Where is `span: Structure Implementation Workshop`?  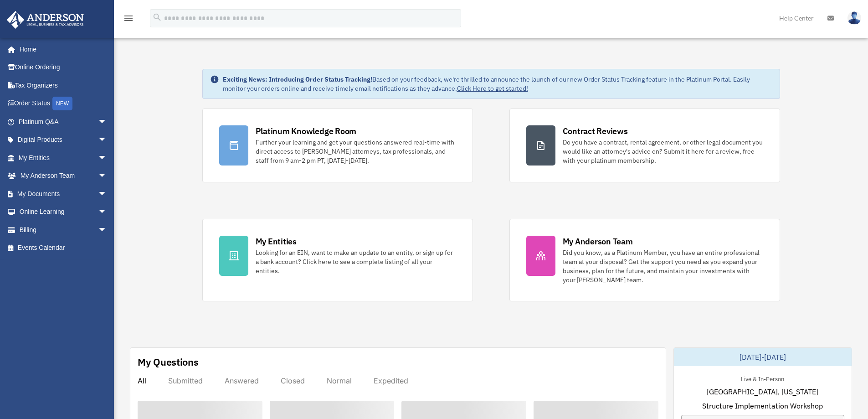
span: Structure Implementation Workshop is located at coordinates (762, 406).